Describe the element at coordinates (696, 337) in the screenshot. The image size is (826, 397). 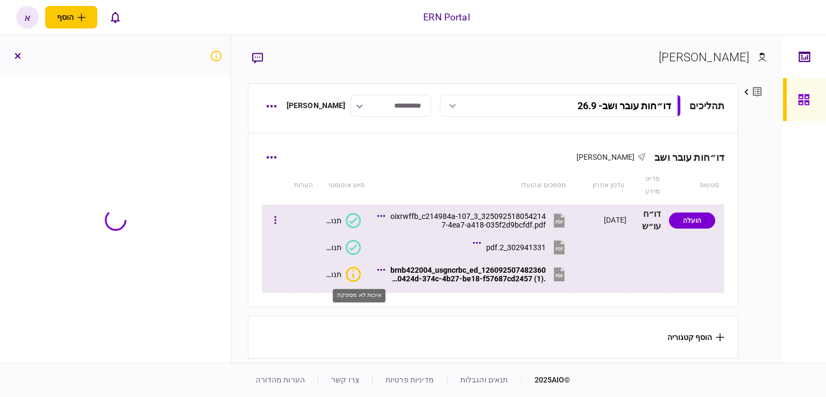
I see `button: הוסף קטגוריה` at that location.